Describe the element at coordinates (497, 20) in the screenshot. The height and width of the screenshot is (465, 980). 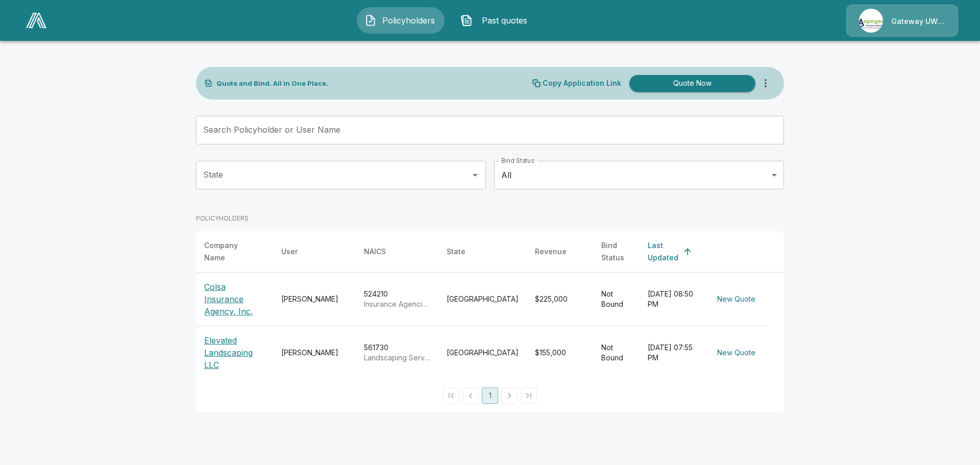
I see `button: Past quotes IconPast quotes` at that location.